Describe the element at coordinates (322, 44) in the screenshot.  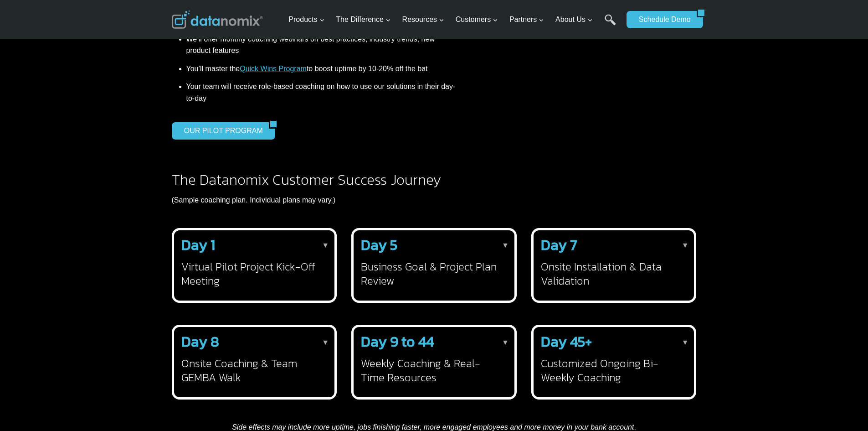
I see `li: We’ll offer monthly coaching webinars on best practices, industry trends, new product features` at that location.